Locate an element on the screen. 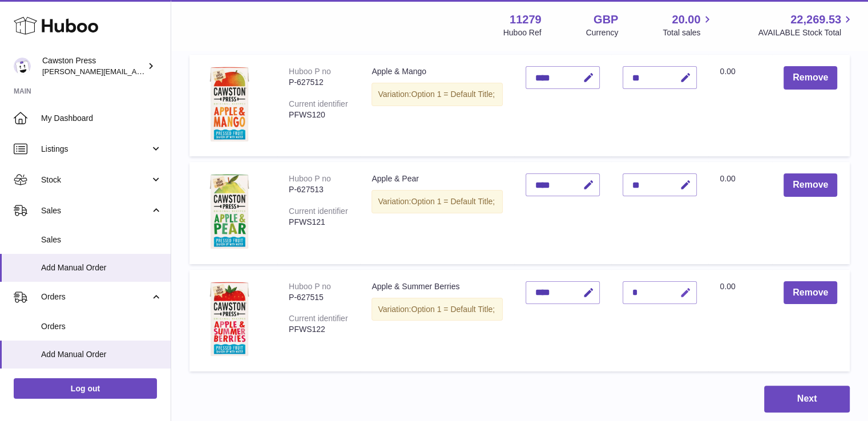 The image size is (868, 421). img: Apple & Summer Berries is located at coordinates (229, 319).